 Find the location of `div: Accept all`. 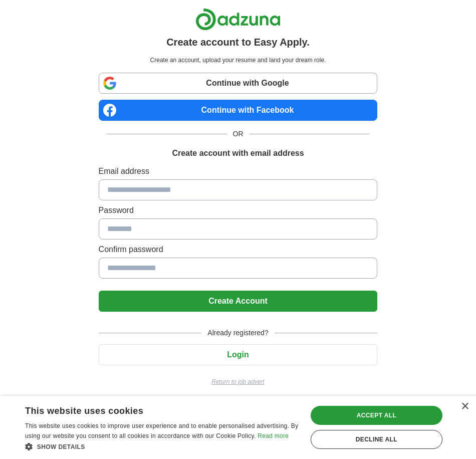

div: Accept all is located at coordinates (376, 415).